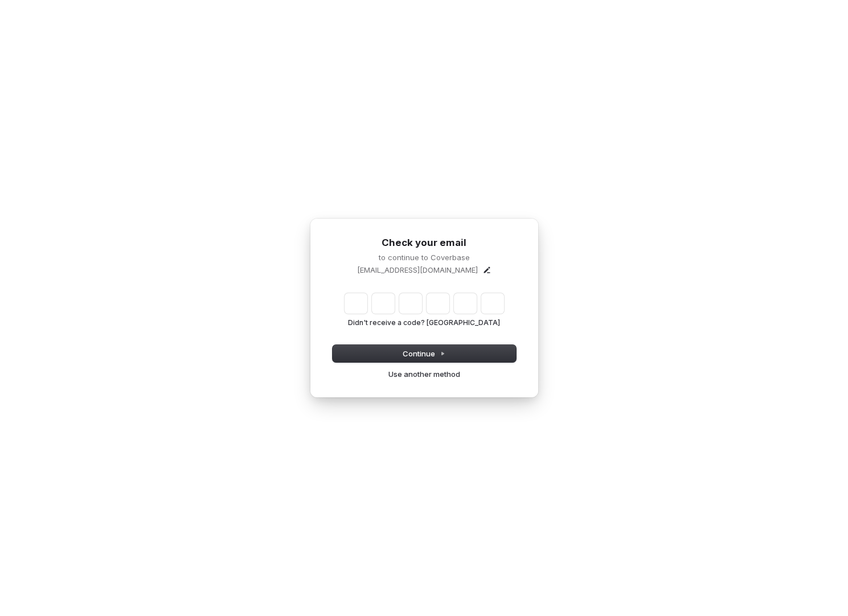 Image resolution: width=848 pixels, height=616 pixels. I want to click on h1: Check your email, so click(425, 243).